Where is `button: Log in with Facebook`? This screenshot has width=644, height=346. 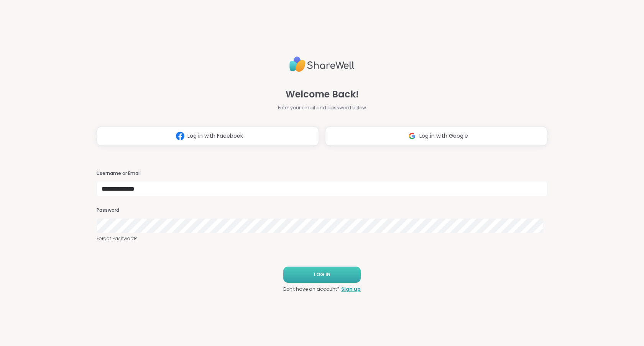 button: Log in with Facebook is located at coordinates (208, 136).